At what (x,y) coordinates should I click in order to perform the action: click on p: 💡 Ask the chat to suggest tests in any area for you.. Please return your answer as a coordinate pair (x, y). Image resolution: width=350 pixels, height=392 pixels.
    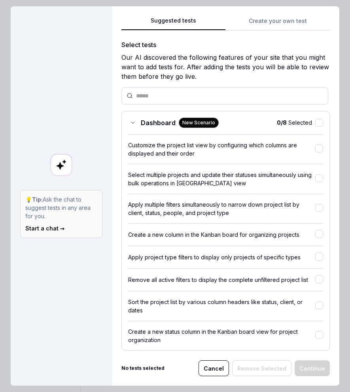
    Looking at the image, I should click on (61, 207).